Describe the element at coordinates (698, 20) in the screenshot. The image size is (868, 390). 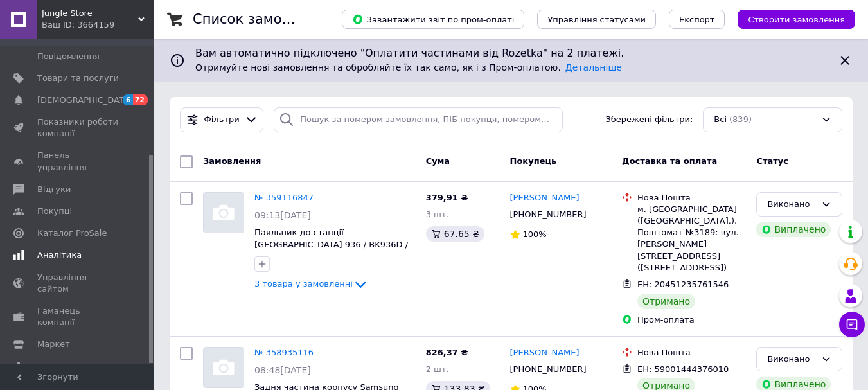
I see `span: Експорт` at that location.